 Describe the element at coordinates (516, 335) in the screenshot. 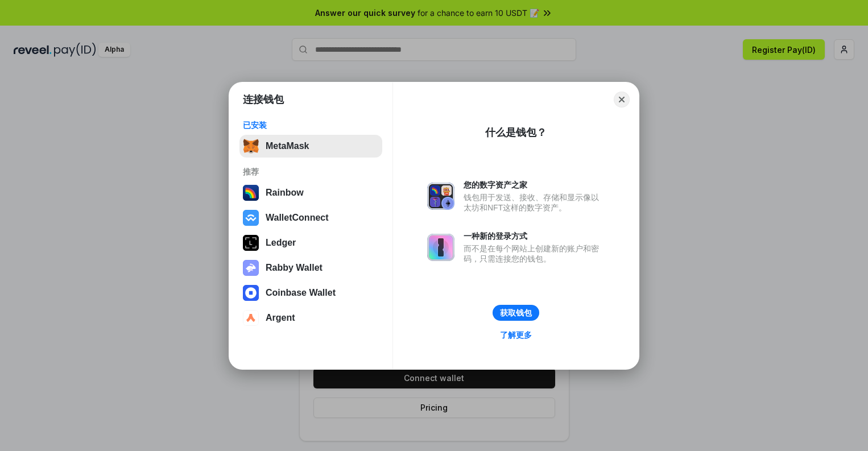

I see `a: 了解更多` at that location.